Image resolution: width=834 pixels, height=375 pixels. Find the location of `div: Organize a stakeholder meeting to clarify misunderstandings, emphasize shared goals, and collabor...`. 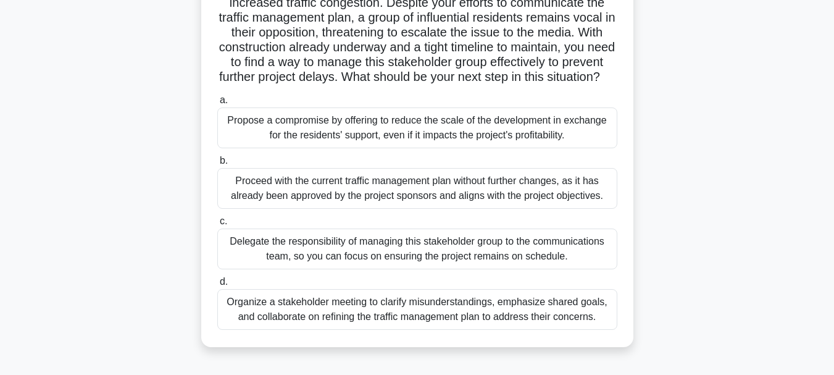

div: Organize a stakeholder meeting to clarify misunderstandings, emphasize shared goals, and collabor... is located at coordinates (417, 309).